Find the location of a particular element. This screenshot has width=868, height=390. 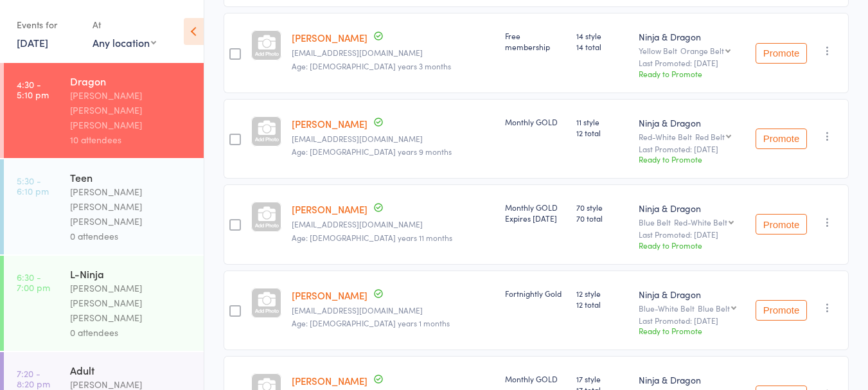

div: Orange Belt is located at coordinates (703, 50).